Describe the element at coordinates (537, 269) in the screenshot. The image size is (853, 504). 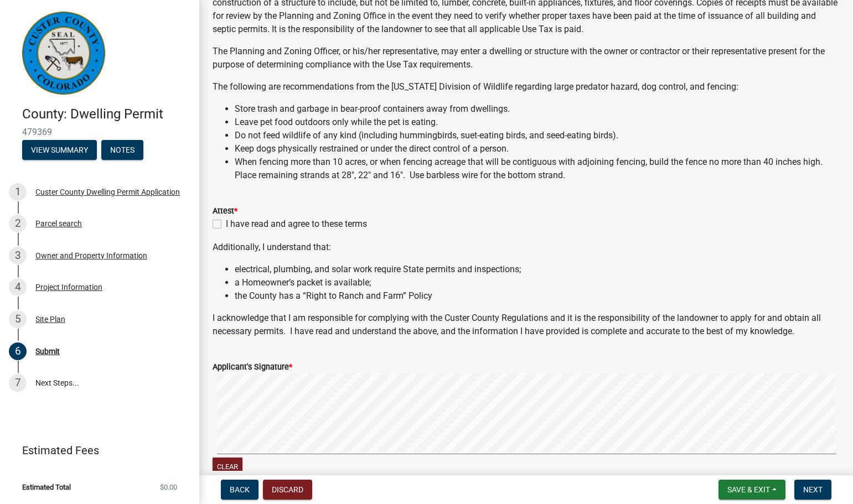
I see `li: electrical, plumbing, and solar work require State permits and inspections;` at that location.